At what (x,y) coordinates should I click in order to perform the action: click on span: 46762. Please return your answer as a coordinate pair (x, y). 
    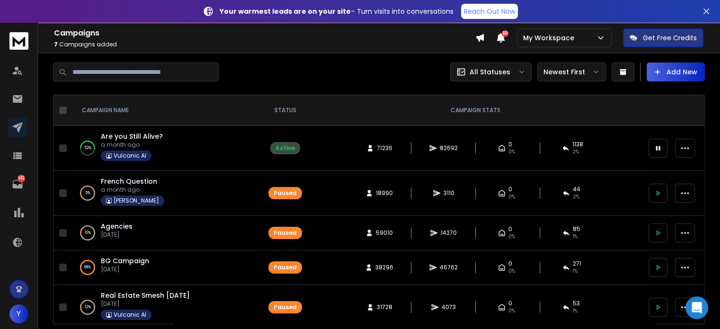
    Looking at the image, I should click on (449, 268).